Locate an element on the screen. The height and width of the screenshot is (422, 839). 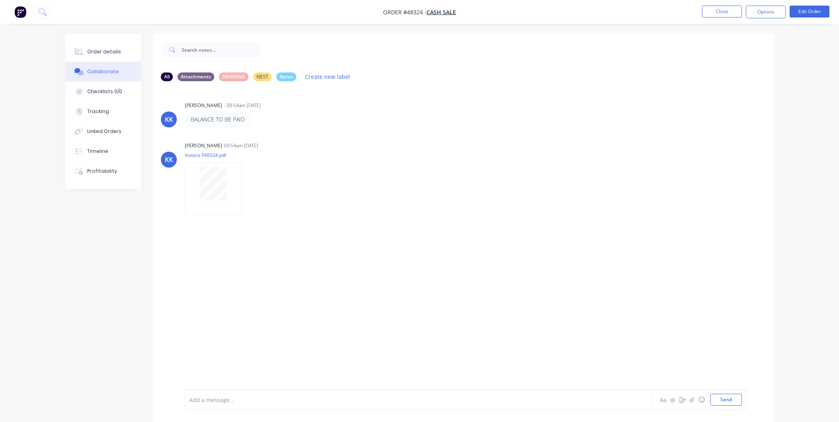
p: BALANCE TO BE PAID is located at coordinates (218, 119).